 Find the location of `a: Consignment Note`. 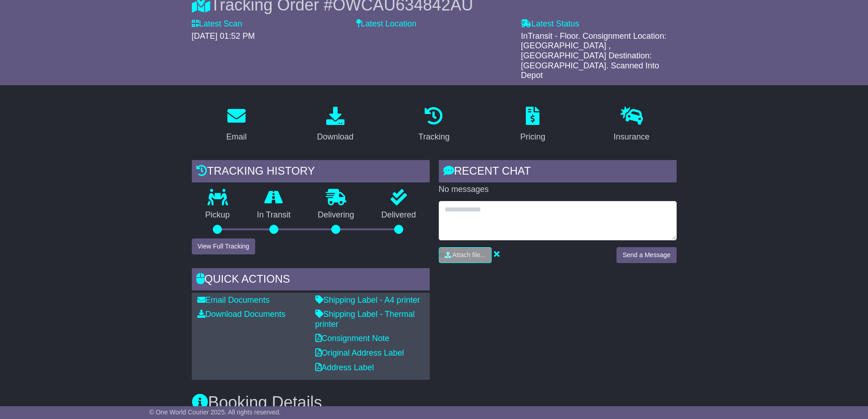

a: Consignment Note is located at coordinates (352, 338).